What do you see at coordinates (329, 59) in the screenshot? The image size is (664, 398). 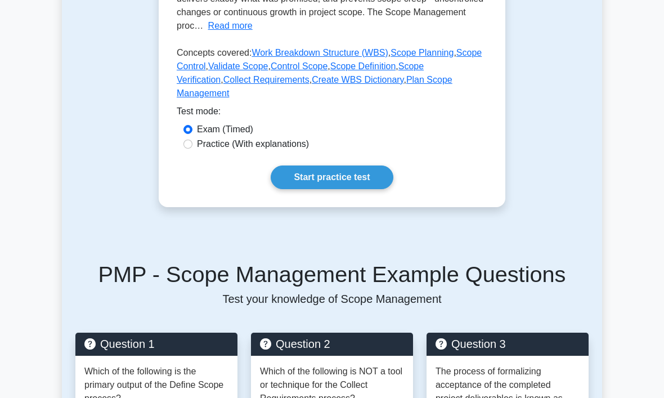 I see `a: Scope Control` at bounding box center [329, 59].